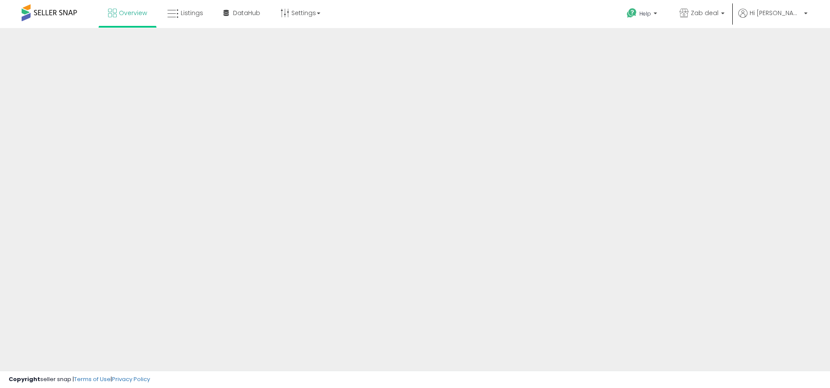 The width and height of the screenshot is (830, 388). What do you see at coordinates (704, 13) in the screenshot?
I see `span: Zab deal` at bounding box center [704, 13].